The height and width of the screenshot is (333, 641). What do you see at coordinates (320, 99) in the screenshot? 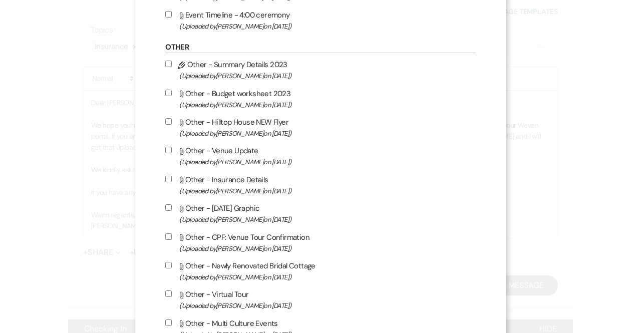
I see `label: Other - Budget worksheet 2023` at bounding box center [320, 99].